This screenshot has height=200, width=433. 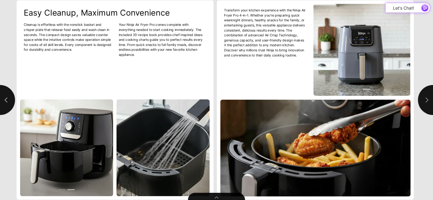 I want to click on span: Let's Chat!, so click(x=403, y=8).